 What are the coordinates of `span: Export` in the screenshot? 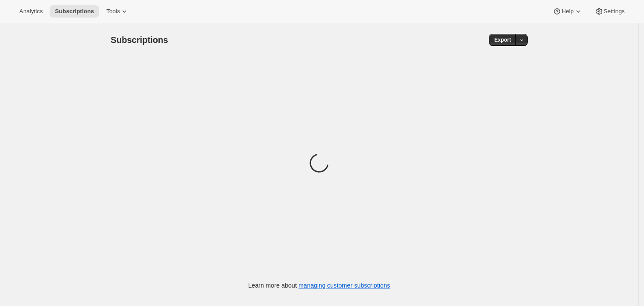 It's located at (502, 40).